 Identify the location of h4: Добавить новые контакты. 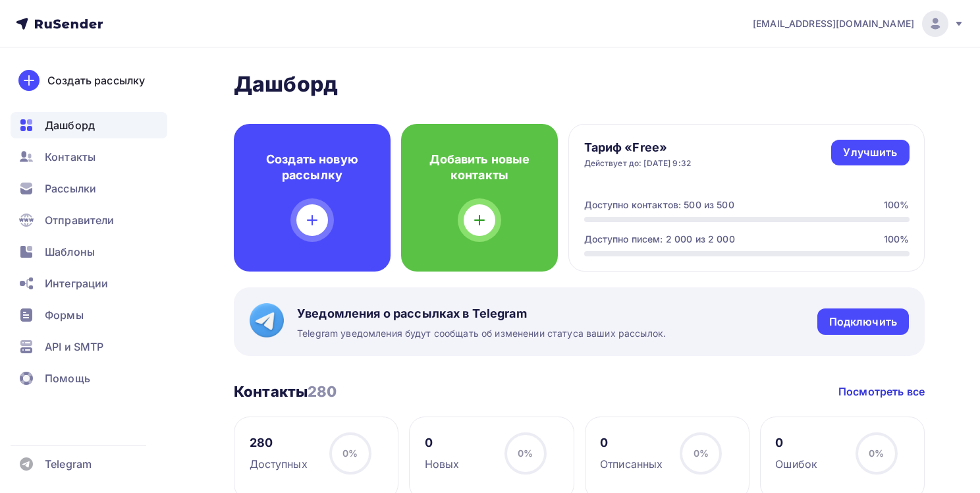
(480, 167).